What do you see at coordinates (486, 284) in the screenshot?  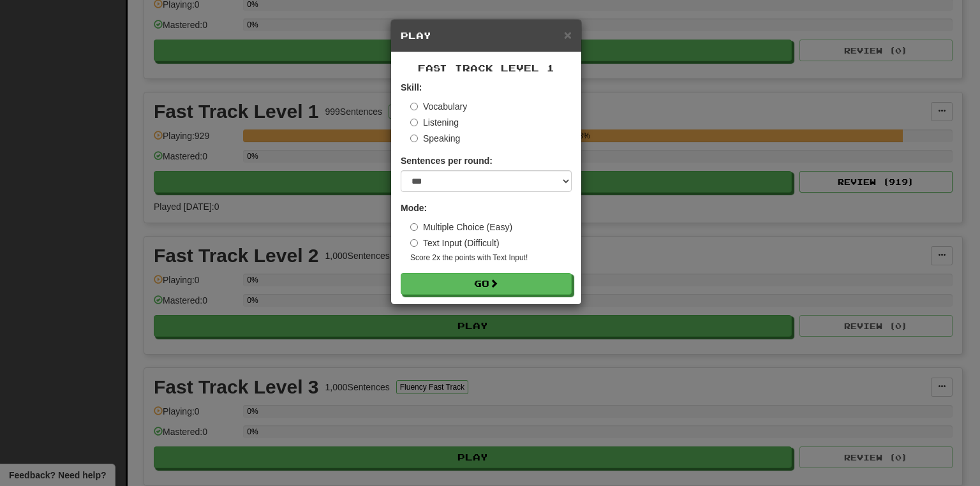 I see `button: Go` at bounding box center [486, 284].